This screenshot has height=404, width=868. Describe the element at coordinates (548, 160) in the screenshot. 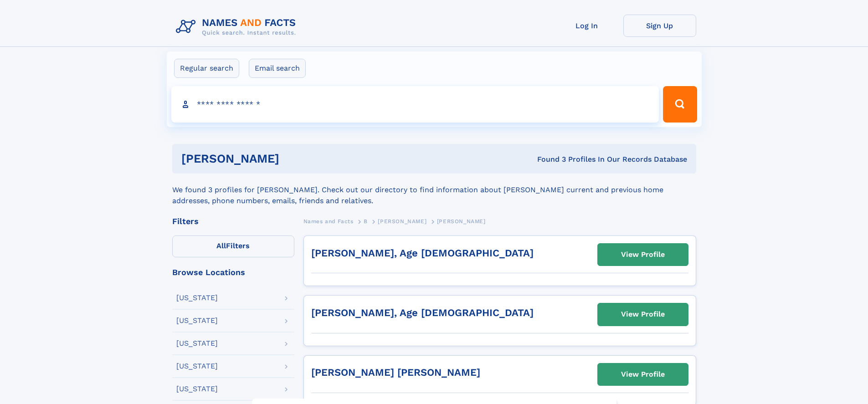

I see `div: Found 3 Profiles In Our Records Database` at that location.